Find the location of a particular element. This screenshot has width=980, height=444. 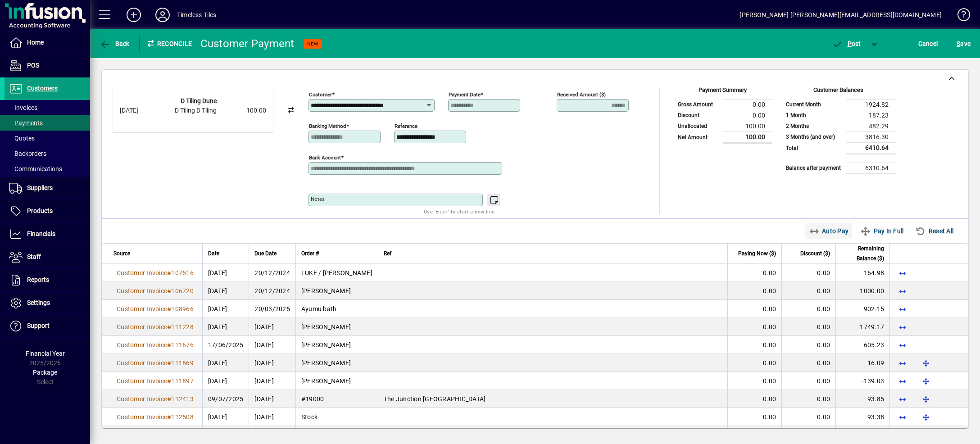

a: Customer Invoice#111676 is located at coordinates (155, 345).